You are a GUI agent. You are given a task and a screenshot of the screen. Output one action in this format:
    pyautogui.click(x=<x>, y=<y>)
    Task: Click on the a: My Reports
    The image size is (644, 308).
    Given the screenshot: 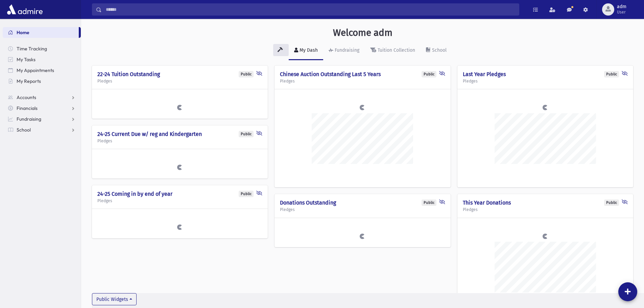 What is the action you would take?
    pyautogui.click(x=42, y=81)
    